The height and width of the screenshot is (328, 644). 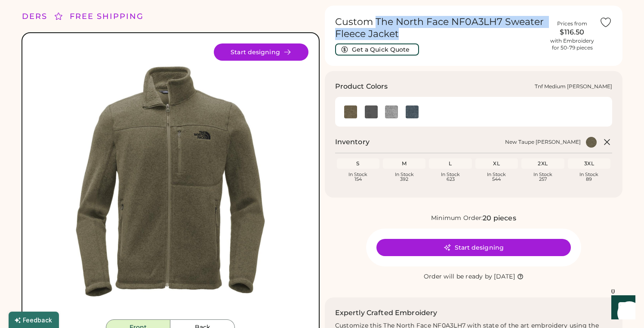 I want to click on div: In Stock 257, so click(x=543, y=177).